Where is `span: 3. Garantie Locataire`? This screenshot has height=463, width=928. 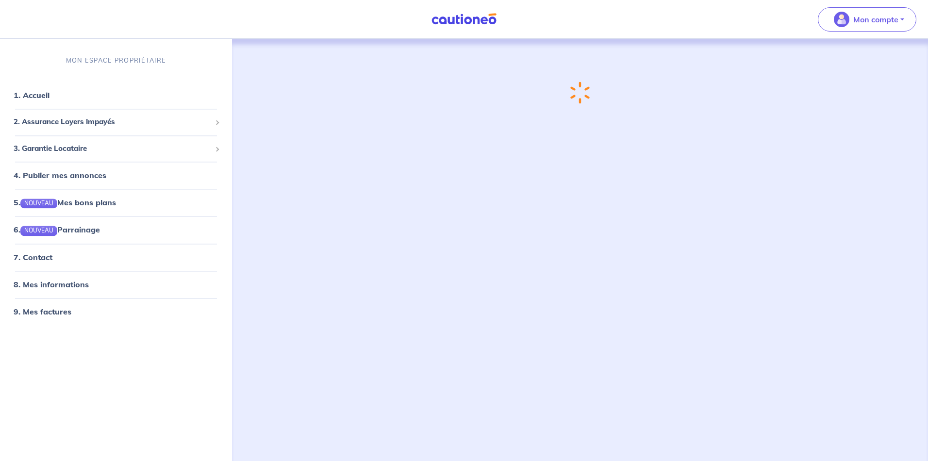 span: 3. Garantie Locataire is located at coordinates (112, 149).